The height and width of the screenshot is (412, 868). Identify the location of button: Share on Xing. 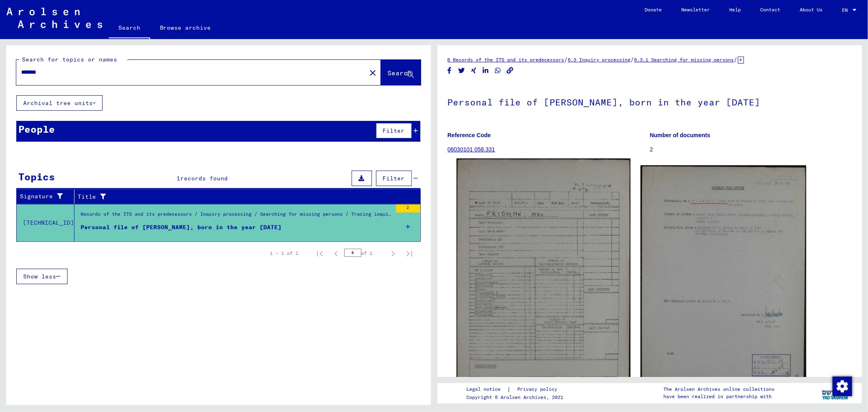
(474, 70).